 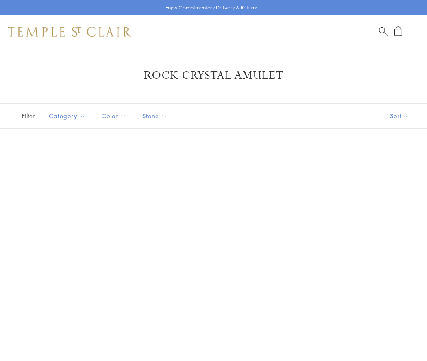 I want to click on button: Show sort by, so click(x=400, y=116).